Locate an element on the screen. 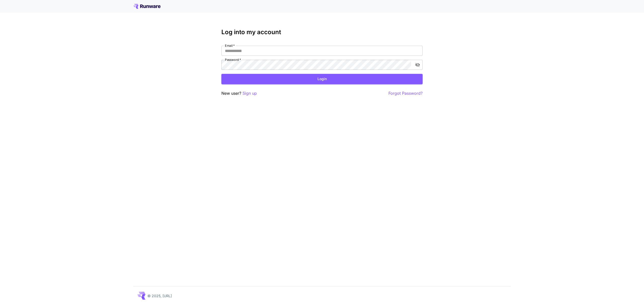 Image resolution: width=644 pixels, height=305 pixels. p: Forgot Password? is located at coordinates (406, 93).